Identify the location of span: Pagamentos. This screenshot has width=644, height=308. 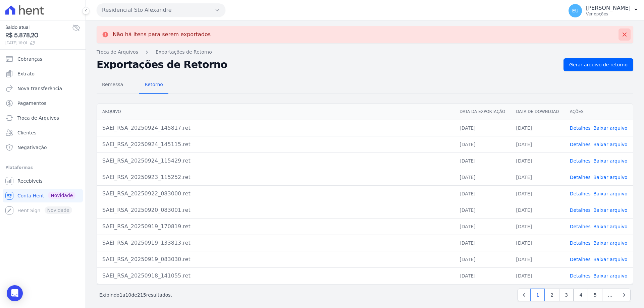
(32, 103).